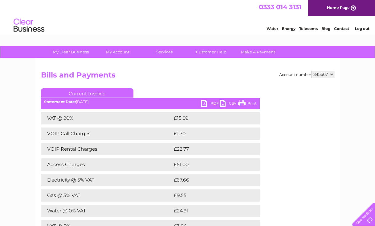  Describe the element at coordinates (107, 164) in the screenshot. I see `td: Access Charges` at that location.